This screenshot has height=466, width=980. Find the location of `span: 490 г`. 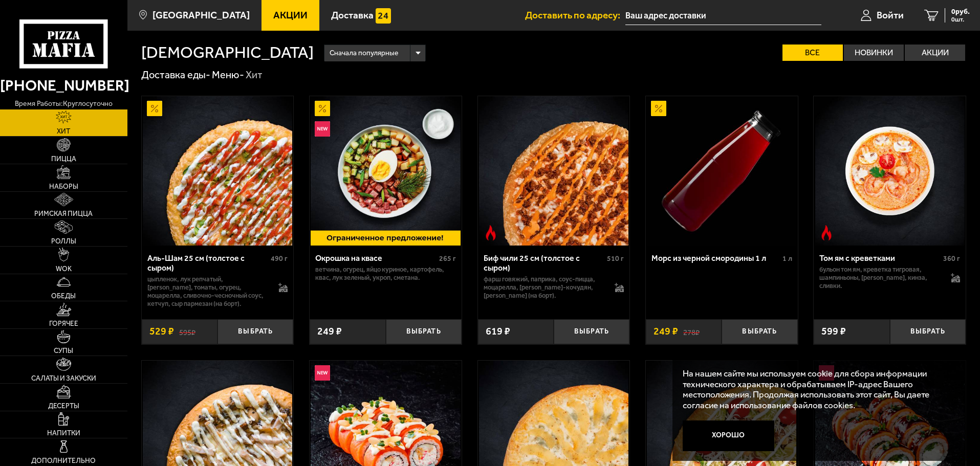

span: 490 г is located at coordinates (279, 259).